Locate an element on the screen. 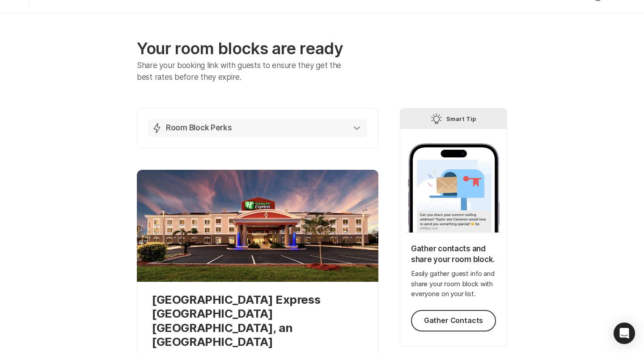 Image resolution: width=644 pixels, height=353 pixels. p: Smart Tip is located at coordinates (462, 119).